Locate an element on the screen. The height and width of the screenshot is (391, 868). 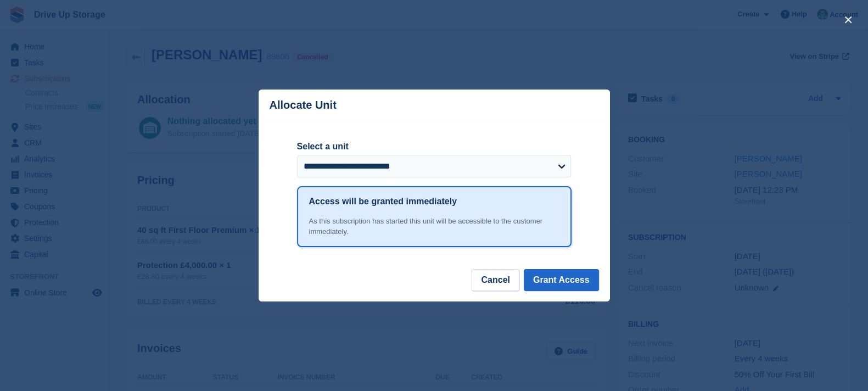
div: As this subscription has started this unit will be accessible to the customer immediately. is located at coordinates (434, 226).